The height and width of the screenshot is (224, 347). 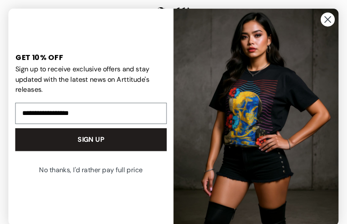 What do you see at coordinates (39, 57) in the screenshot?
I see `span: GET 10% OFF` at bounding box center [39, 57].